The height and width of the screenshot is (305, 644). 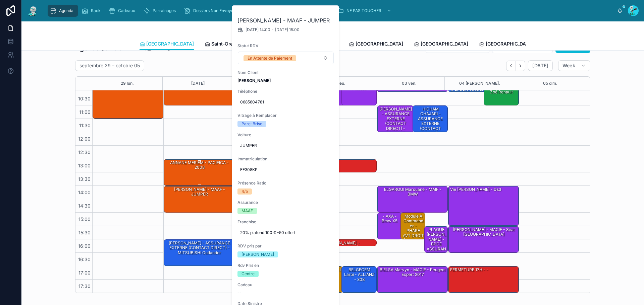 What do you see at coordinates (84, 272) in the screenshot?
I see `span: 17:00` at bounding box center [84, 272].